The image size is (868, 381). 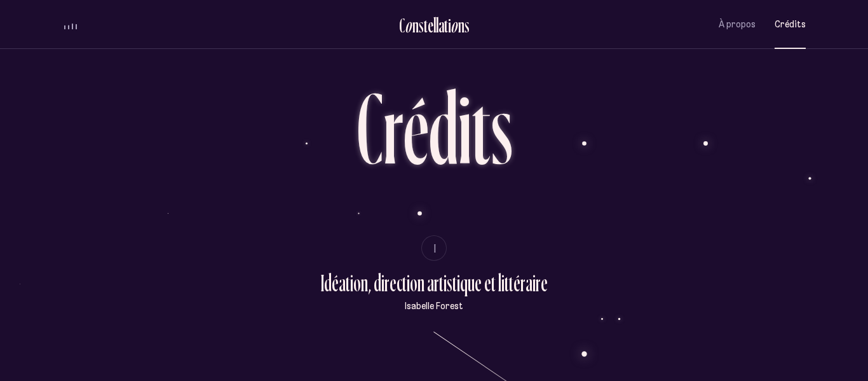 What do you see at coordinates (441, 25) in the screenshot?
I see `div: a` at bounding box center [441, 25].